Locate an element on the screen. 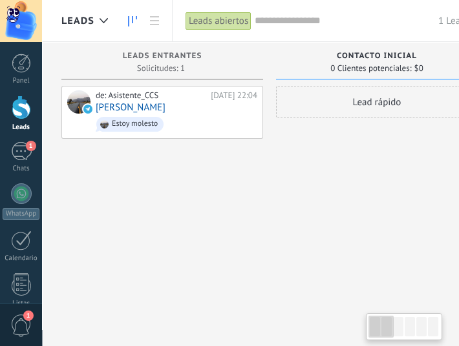 The width and height of the screenshot is (459, 346). span: 0 Clientes potenciales: is located at coordinates (370, 68).